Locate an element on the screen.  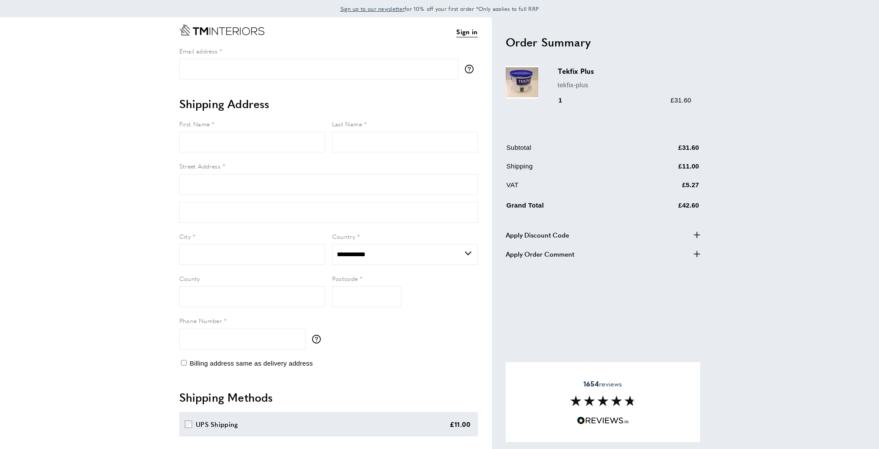
img: Tekfix Plus is located at coordinates (522, 82).